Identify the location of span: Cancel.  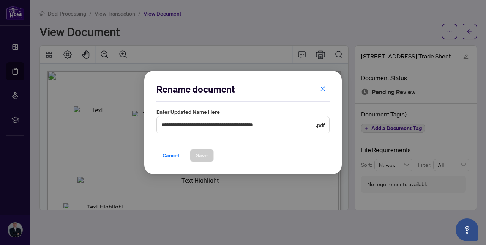
(171, 156).